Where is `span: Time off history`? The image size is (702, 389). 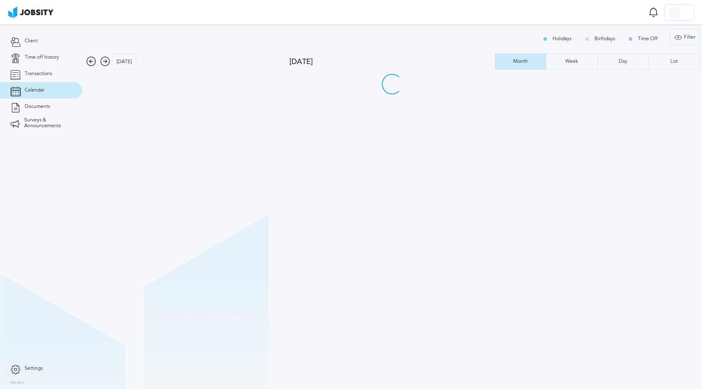 span: Time off history is located at coordinates (42, 57).